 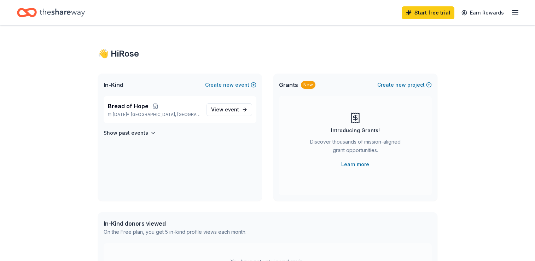 What do you see at coordinates (405, 85) in the screenshot?
I see `button: Createnewproject` at bounding box center [405, 85].